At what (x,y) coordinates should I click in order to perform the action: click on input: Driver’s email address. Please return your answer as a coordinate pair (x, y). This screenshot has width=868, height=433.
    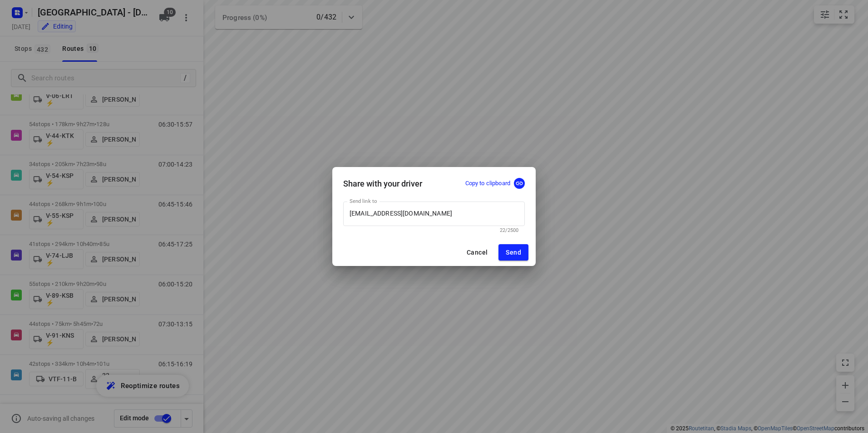
    Looking at the image, I should click on (434, 214).